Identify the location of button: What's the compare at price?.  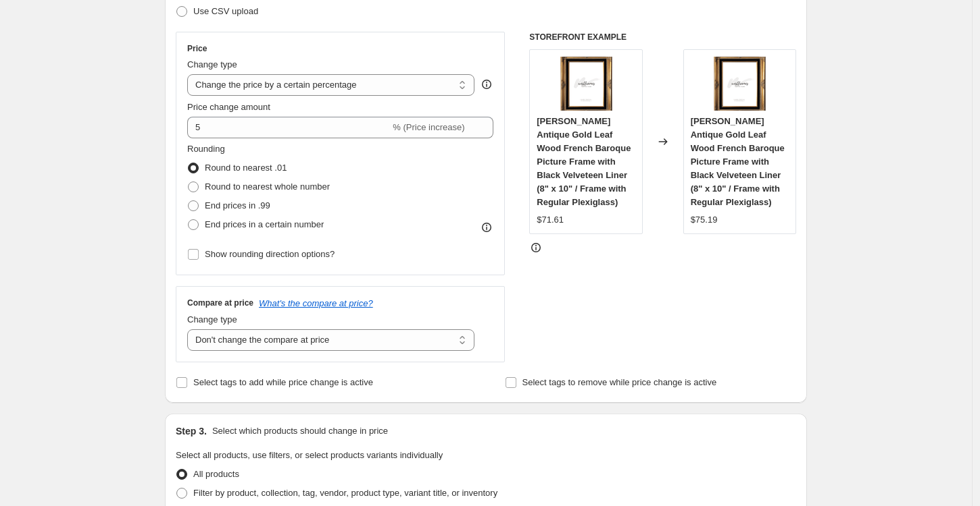
(316, 303).